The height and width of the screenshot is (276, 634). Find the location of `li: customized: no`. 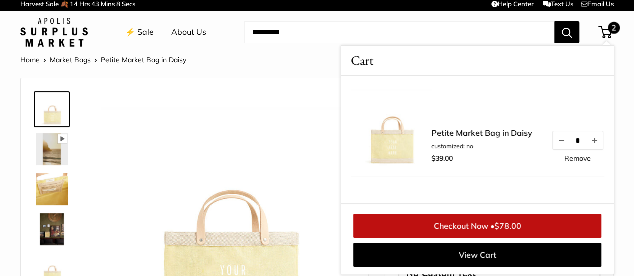

li: customized: no is located at coordinates (481, 146).